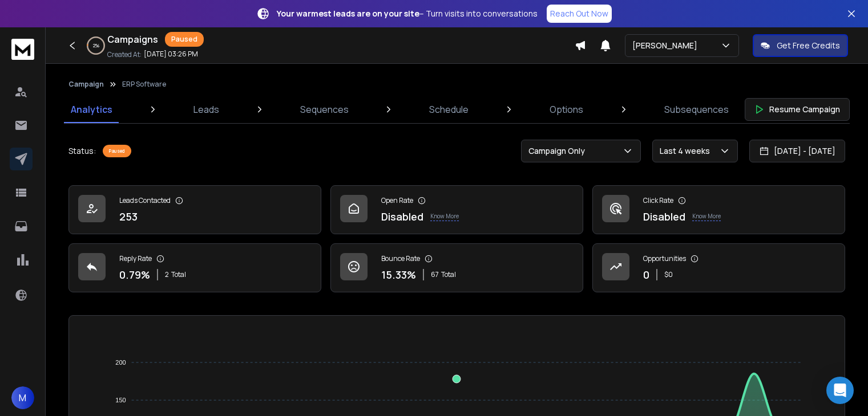 The width and height of the screenshot is (868, 416). What do you see at coordinates (696, 109) in the screenshot?
I see `a: Subsequences` at bounding box center [696, 109].